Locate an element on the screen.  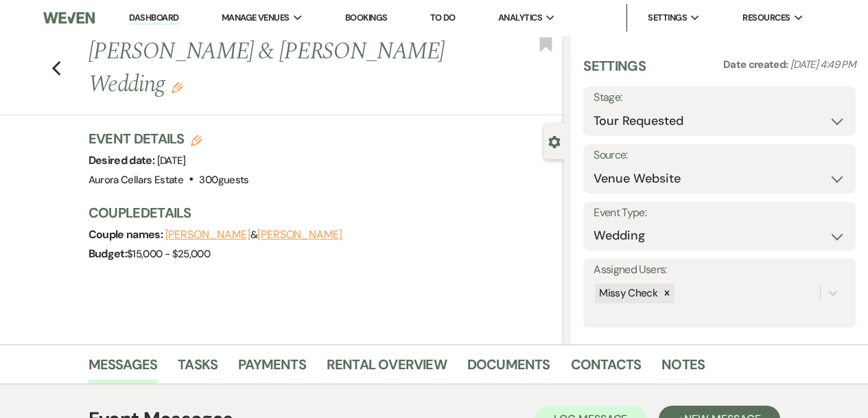
span: Analytics is located at coordinates (520, 18).